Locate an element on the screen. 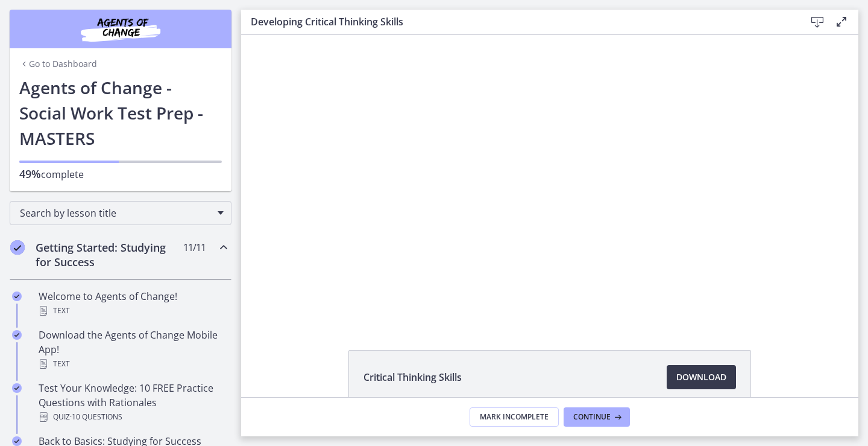 This screenshot has height=446, width=868. span: Download is located at coordinates (701, 377).